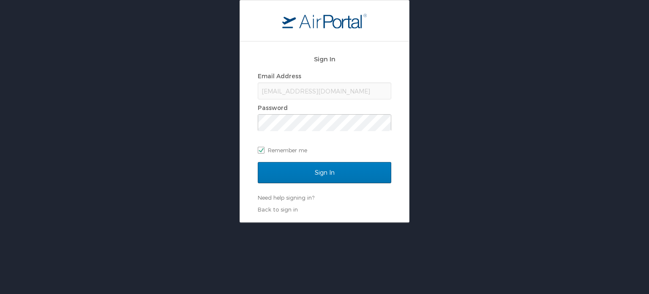 This screenshot has height=294, width=649. I want to click on a: Need help signing in?, so click(286, 197).